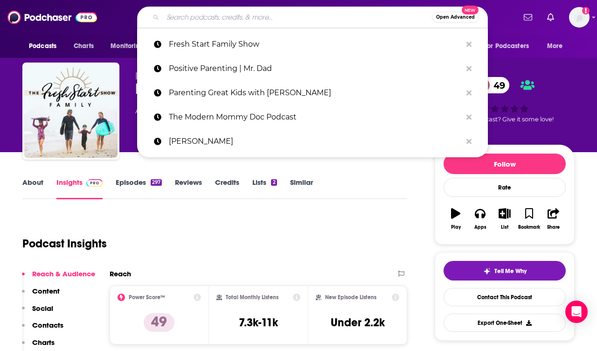  What do you see at coordinates (470, 10) in the screenshot?
I see `span: New` at bounding box center [470, 10].